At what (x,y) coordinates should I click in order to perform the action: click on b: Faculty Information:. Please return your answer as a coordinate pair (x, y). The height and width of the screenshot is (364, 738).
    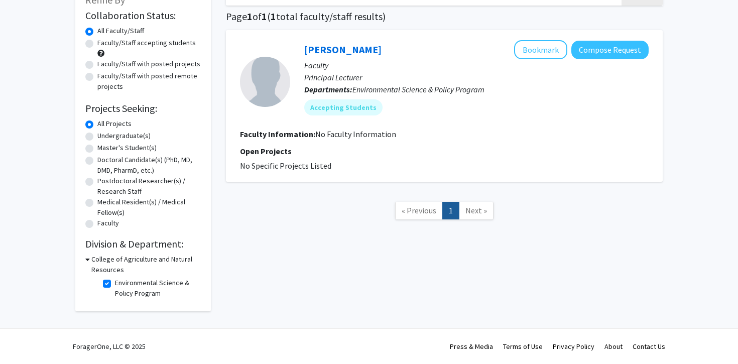
    Looking at the image, I should click on (278, 134).